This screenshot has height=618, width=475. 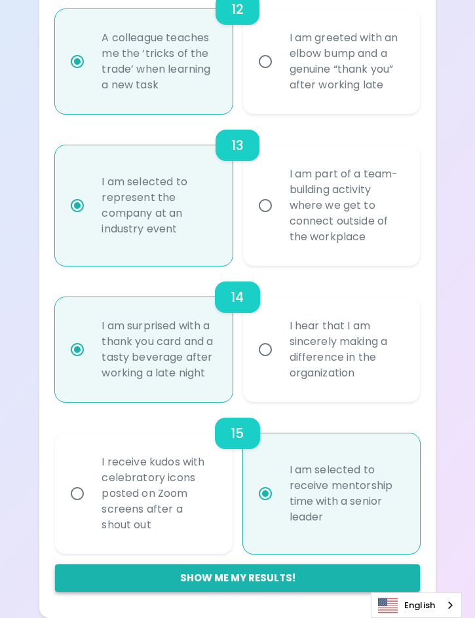 What do you see at coordinates (416, 605) in the screenshot?
I see `div: Language` at bounding box center [416, 605].